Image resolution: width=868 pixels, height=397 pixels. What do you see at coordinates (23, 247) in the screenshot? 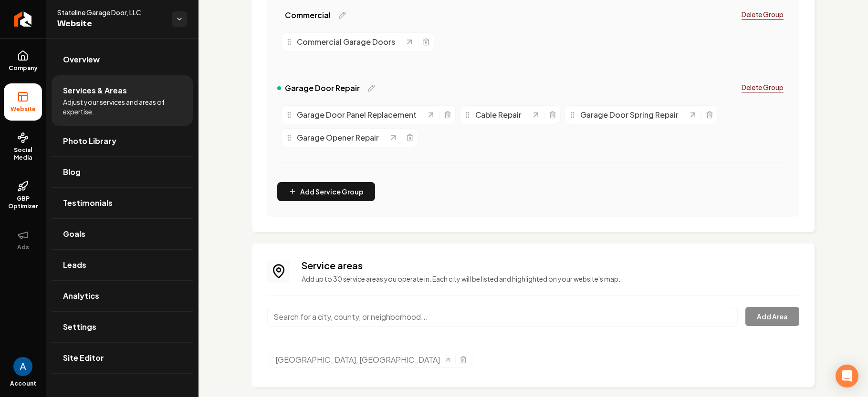
I see `span: Ads` at bounding box center [23, 247].